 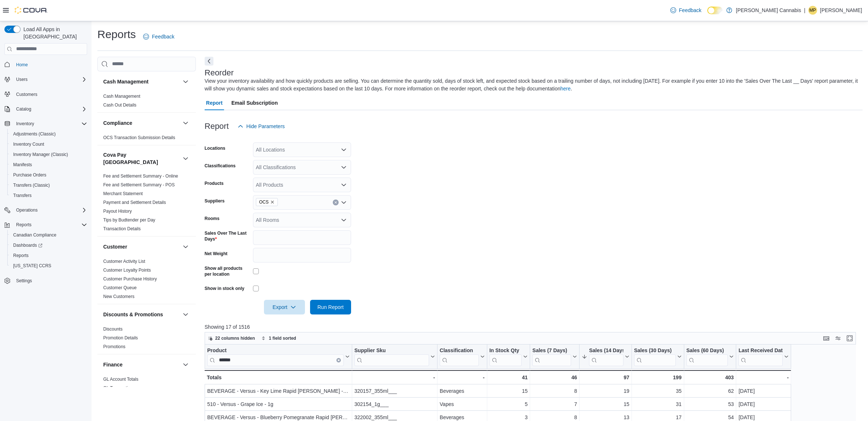 What do you see at coordinates (760, 356) in the screenshot?
I see `div: Last Received Date` at bounding box center [760, 356].